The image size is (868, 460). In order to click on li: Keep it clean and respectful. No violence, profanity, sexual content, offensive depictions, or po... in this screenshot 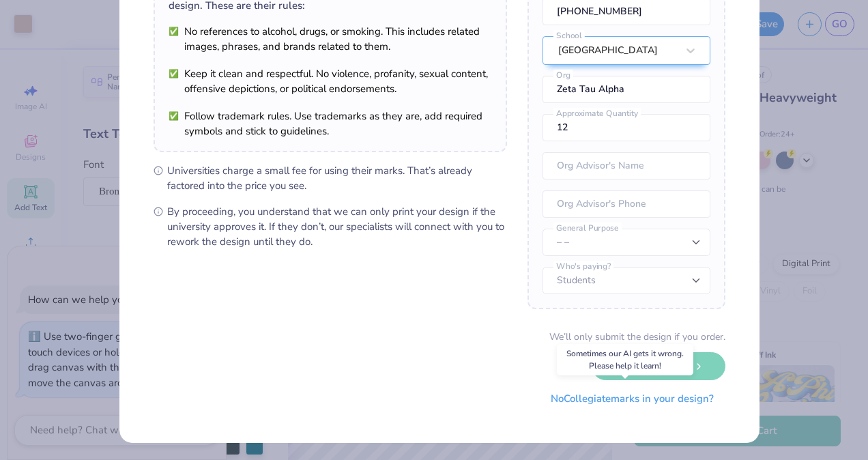, I will do `click(330, 82)`.